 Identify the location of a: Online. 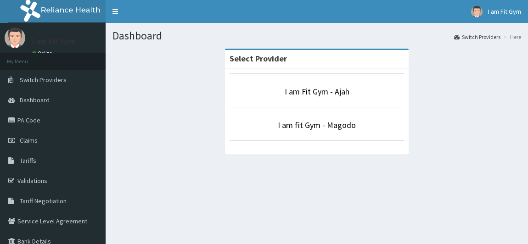
(43, 53).